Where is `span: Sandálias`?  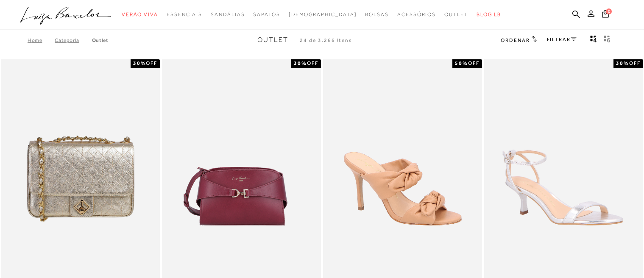 span: Sandálias is located at coordinates (228, 14).